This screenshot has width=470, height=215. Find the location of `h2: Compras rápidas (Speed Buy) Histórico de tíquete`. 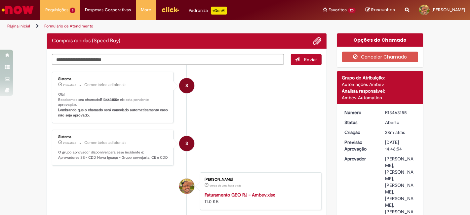

h2: Compras rápidas (Speed Buy) Histórico de tíquete is located at coordinates (86, 41).